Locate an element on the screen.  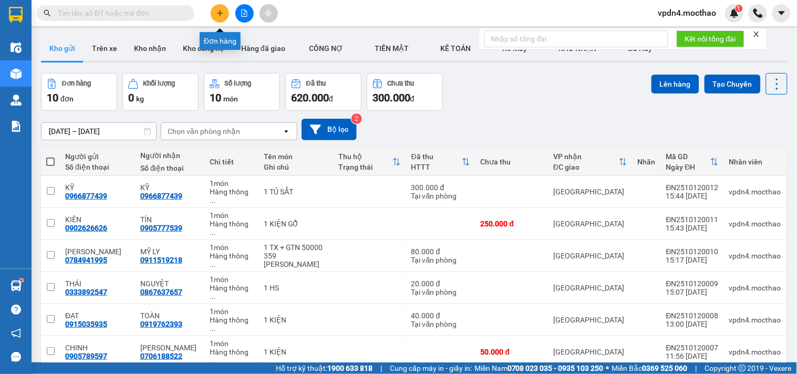
span: đ is located at coordinates (331, 99).